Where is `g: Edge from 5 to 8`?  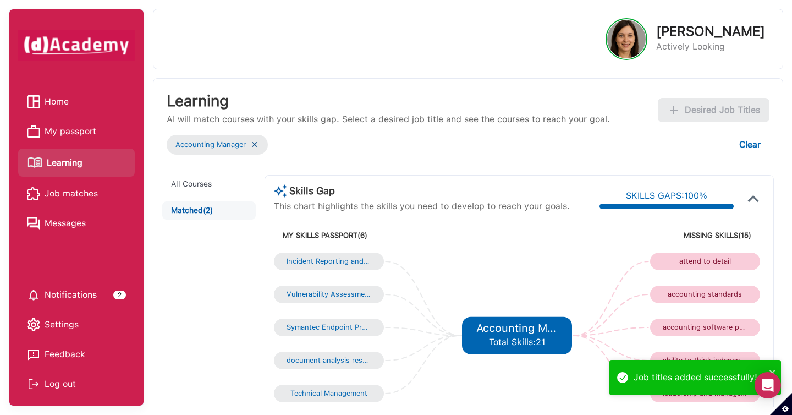
g: Edge from 5 to 8 is located at coordinates (610, 331).